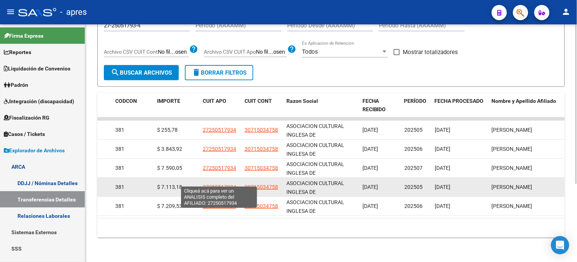  Describe the element at coordinates (170, 168) in the screenshot. I see `span: $ 7.590,05` at that location.